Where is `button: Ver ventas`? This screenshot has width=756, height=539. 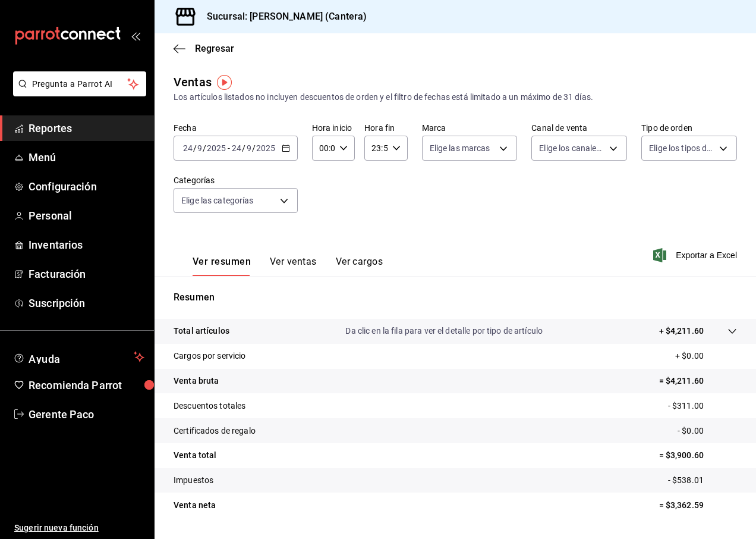
button: Ver ventas is located at coordinates (293, 266).